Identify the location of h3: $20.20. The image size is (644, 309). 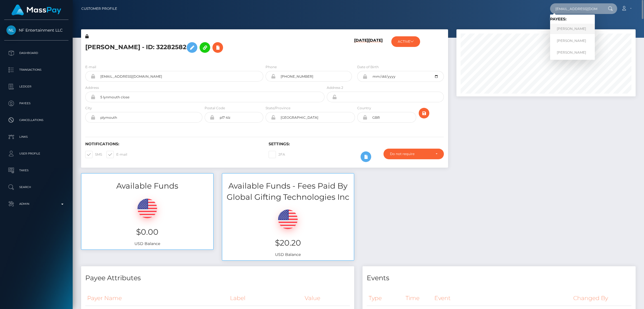
(288, 243).